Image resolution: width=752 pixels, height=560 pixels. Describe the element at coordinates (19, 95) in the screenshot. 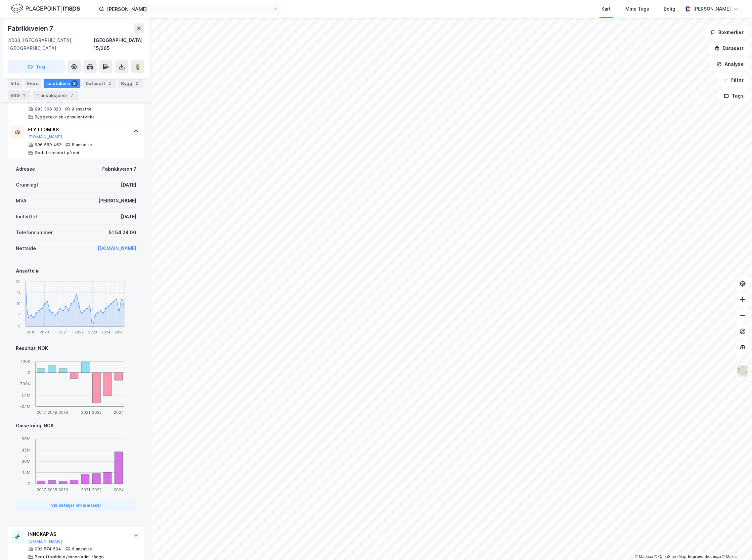

I see `div: ESG` at that location.